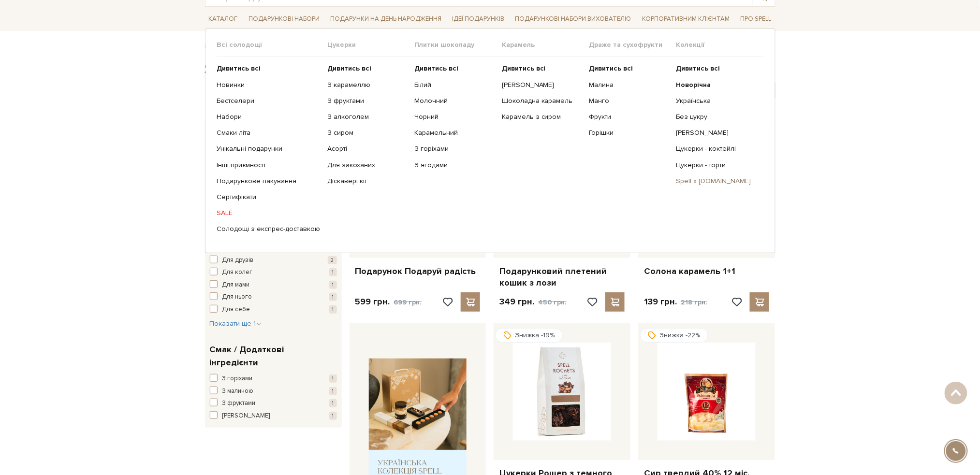 The height and width of the screenshot is (475, 980). I want to click on span: Плитки шоколаду, so click(458, 45).